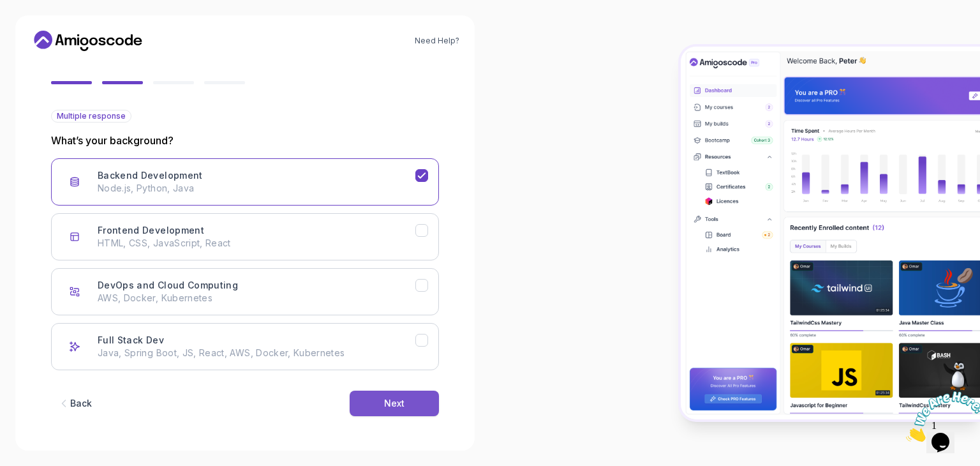 Image resolution: width=980 pixels, height=466 pixels. I want to click on h3: Full Stack Dev, so click(131, 340).